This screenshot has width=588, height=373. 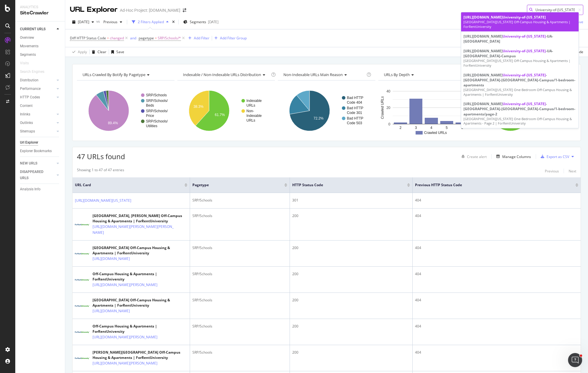 I want to click on text: 61.7%, so click(x=220, y=115).